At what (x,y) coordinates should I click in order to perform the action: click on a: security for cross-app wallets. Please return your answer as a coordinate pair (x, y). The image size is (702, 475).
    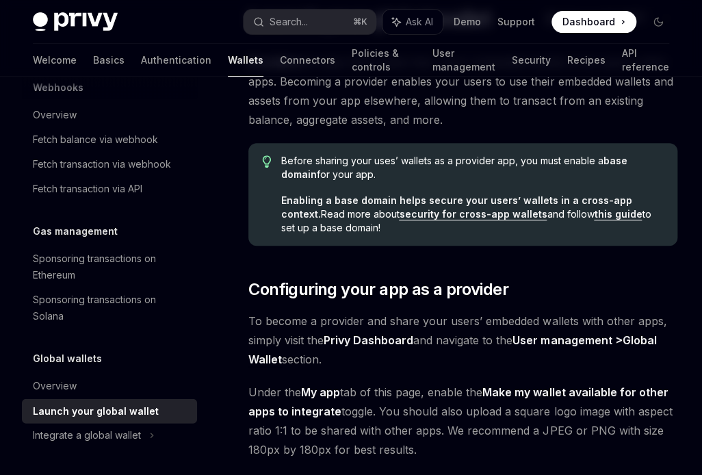
    Looking at the image, I should click on (472, 214).